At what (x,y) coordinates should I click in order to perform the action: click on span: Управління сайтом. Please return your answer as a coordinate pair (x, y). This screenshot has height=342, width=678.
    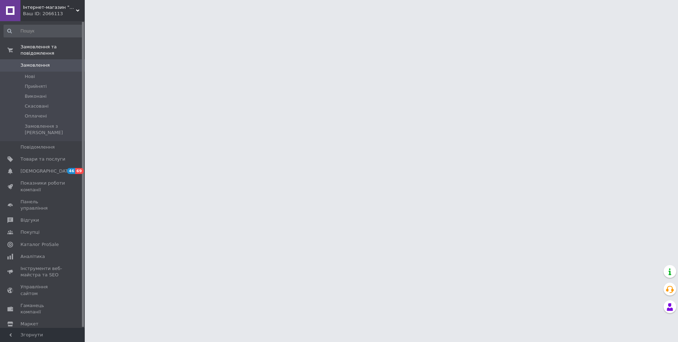
    Looking at the image, I should click on (43, 290).